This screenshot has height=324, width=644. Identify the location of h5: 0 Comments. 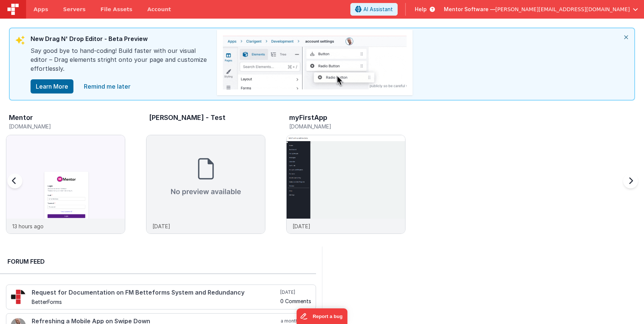
(296, 301).